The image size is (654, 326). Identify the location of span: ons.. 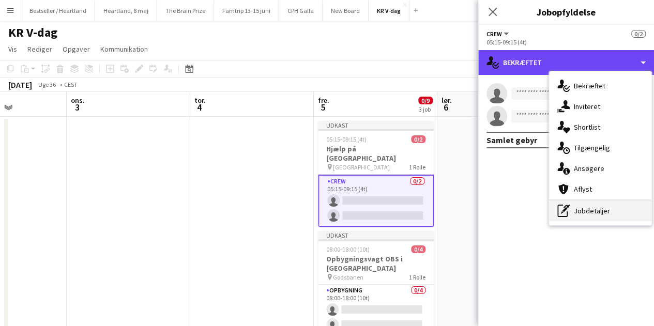
(78, 100).